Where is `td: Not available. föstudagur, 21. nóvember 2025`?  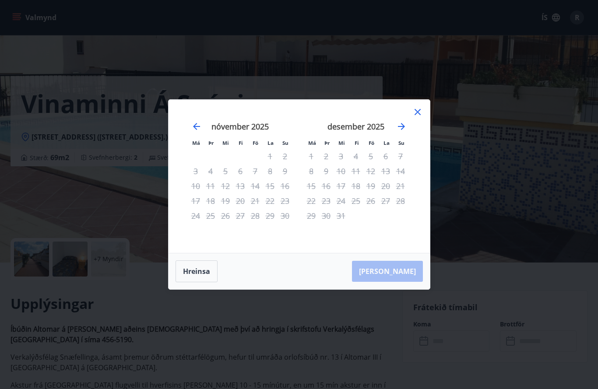
td: Not available. föstudagur, 21. nóvember 2025 is located at coordinates (255, 201).